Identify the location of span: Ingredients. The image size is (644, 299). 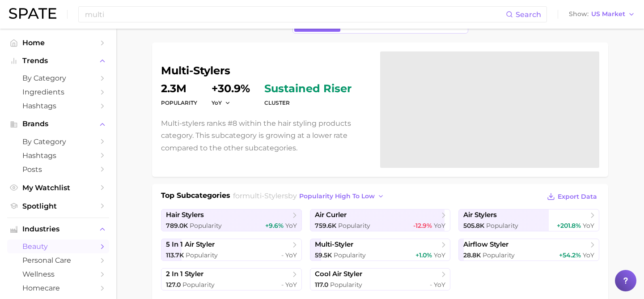
(58, 92).